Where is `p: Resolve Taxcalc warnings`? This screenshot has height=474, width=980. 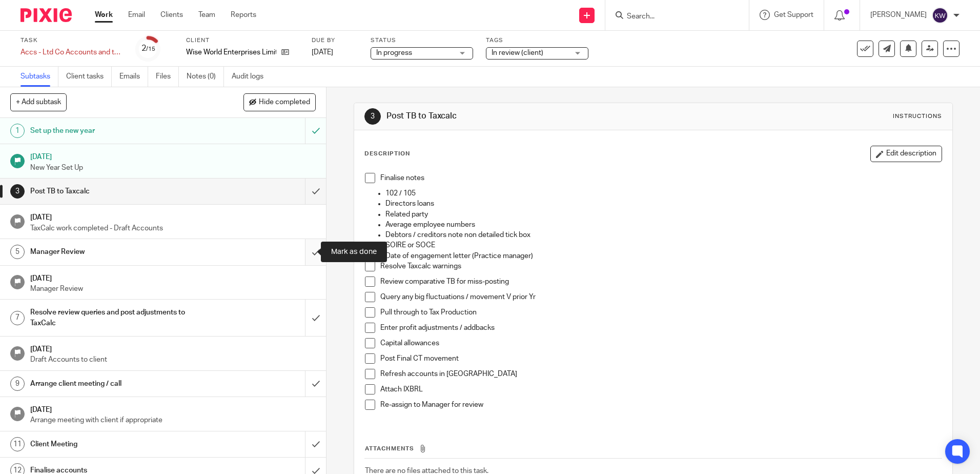 p: Resolve Taxcalc warnings is located at coordinates (661, 266).